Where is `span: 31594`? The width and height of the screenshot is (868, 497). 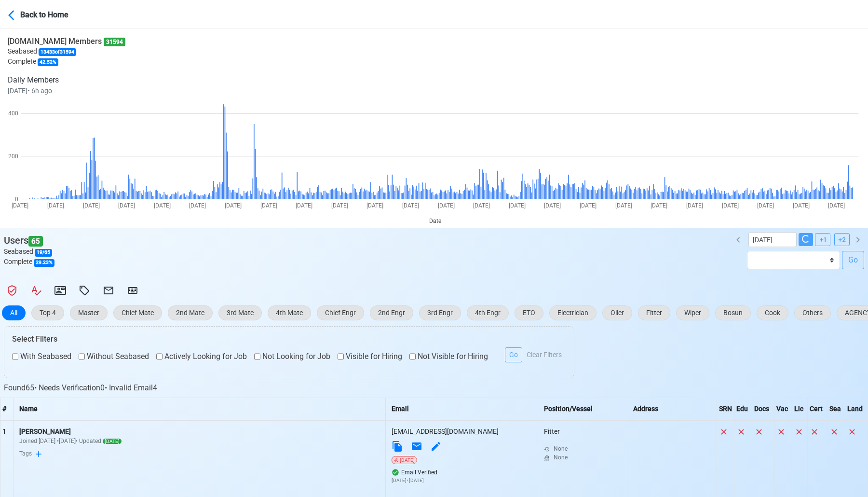
span: 31594 is located at coordinates (114, 42).